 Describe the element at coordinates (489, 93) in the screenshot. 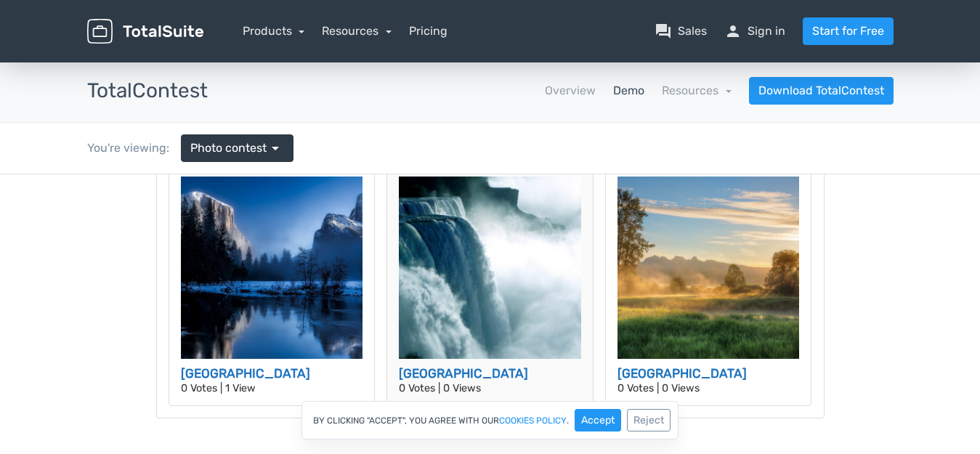

I see `img: niagara-falls-218591_1920-512x512.jpg` at that location.